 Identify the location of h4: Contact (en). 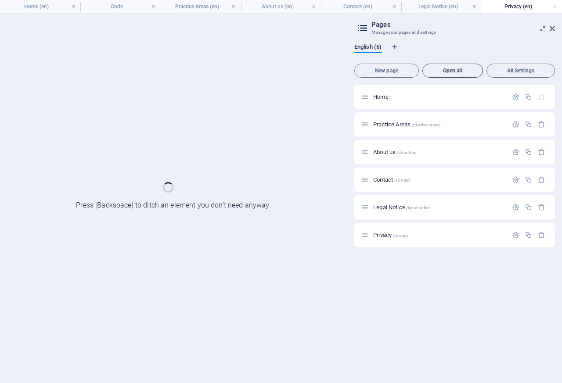
(361, 7).